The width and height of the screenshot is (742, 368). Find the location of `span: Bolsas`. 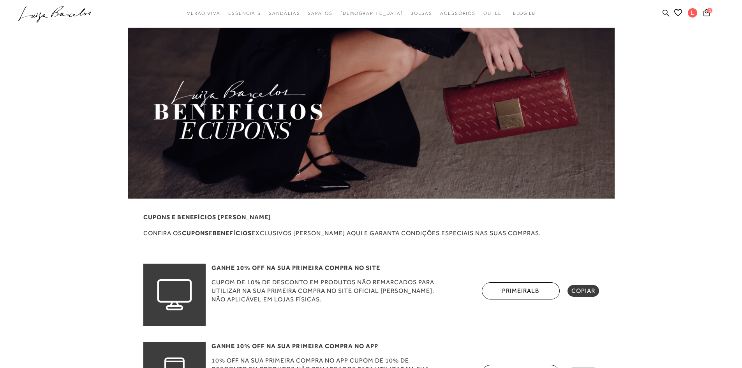

span: Bolsas is located at coordinates (422, 13).